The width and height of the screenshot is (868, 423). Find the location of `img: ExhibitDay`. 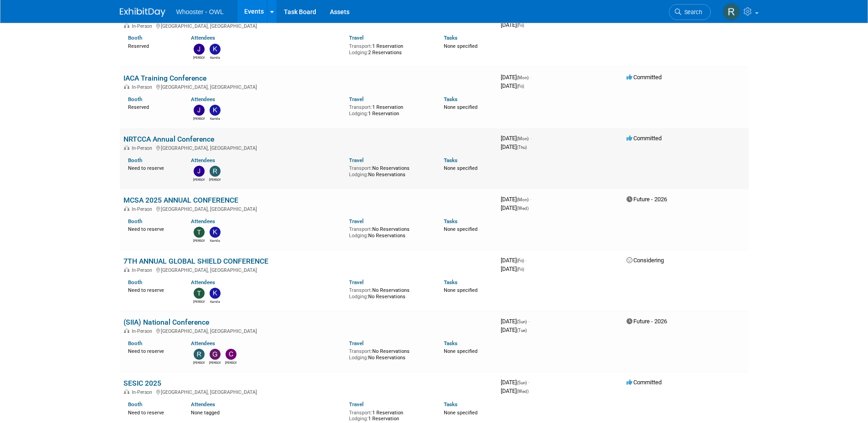

img: ExhibitDay is located at coordinates (143, 12).